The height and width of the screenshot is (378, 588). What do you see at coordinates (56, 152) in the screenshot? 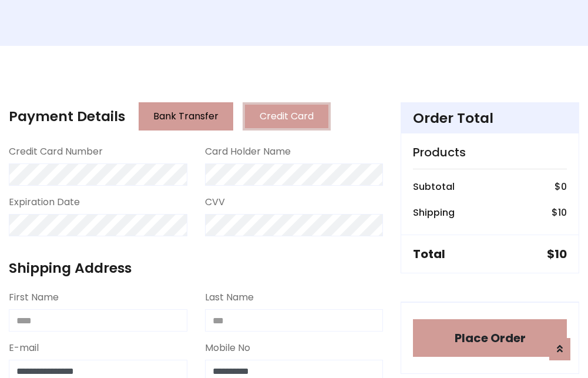
I see `label: Credit Card Number` at bounding box center [56, 152].